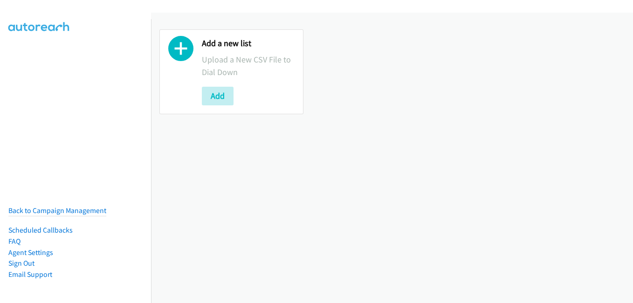  Describe the element at coordinates (30, 274) in the screenshot. I see `a: Email Support` at that location.